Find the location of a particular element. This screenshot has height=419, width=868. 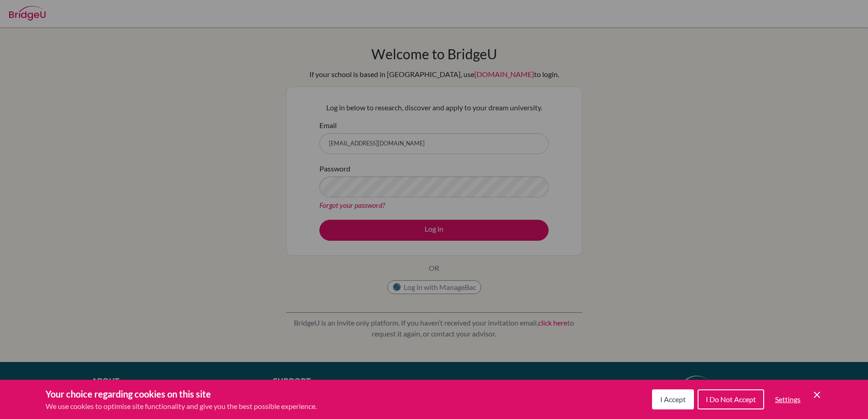

span: I Do Not Accept is located at coordinates (731, 399).